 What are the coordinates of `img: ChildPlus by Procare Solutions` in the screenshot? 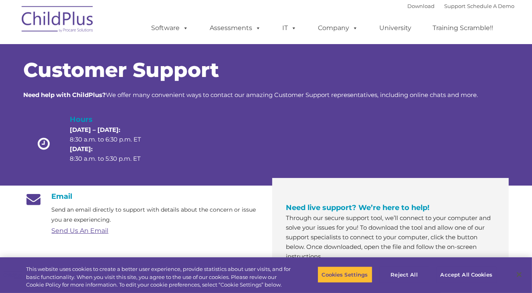 It's located at (58, 20).